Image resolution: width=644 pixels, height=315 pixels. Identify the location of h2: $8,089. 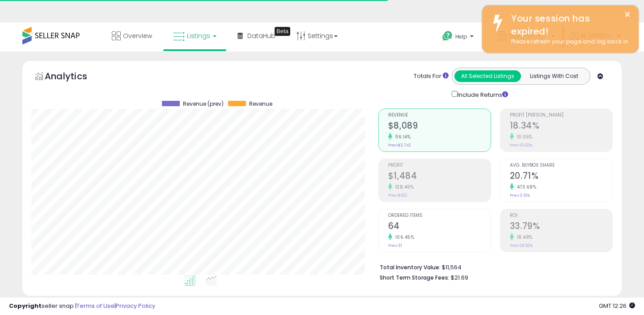
(439, 126).